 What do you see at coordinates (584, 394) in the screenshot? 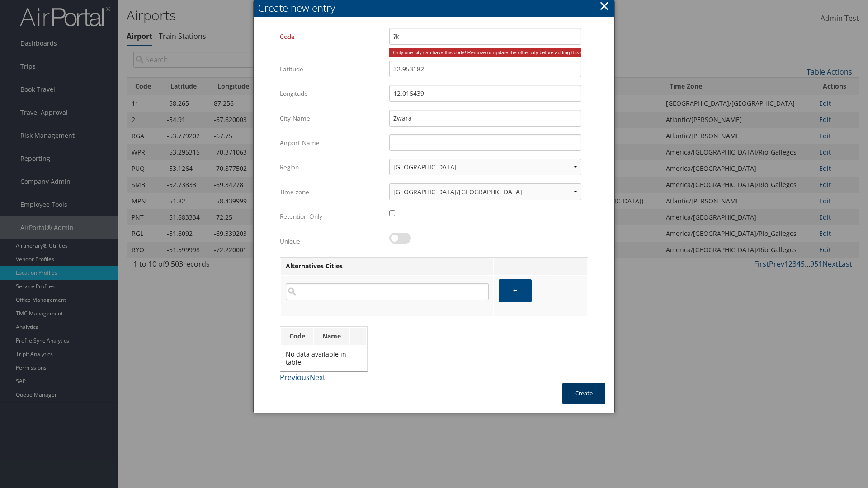
I see `button: Create` at bounding box center [584, 394].